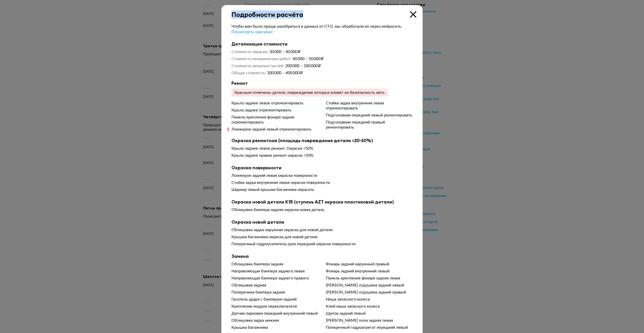  Describe the element at coordinates (257, 66) in the screenshot. I see `dt: Стоимость запасных частей` at that location.